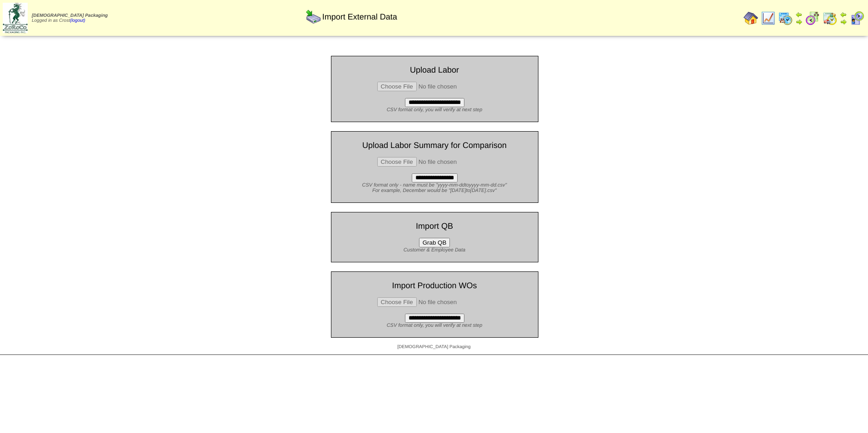  What do you see at coordinates (435, 242) in the screenshot?
I see `a: Grab QB` at bounding box center [435, 242].